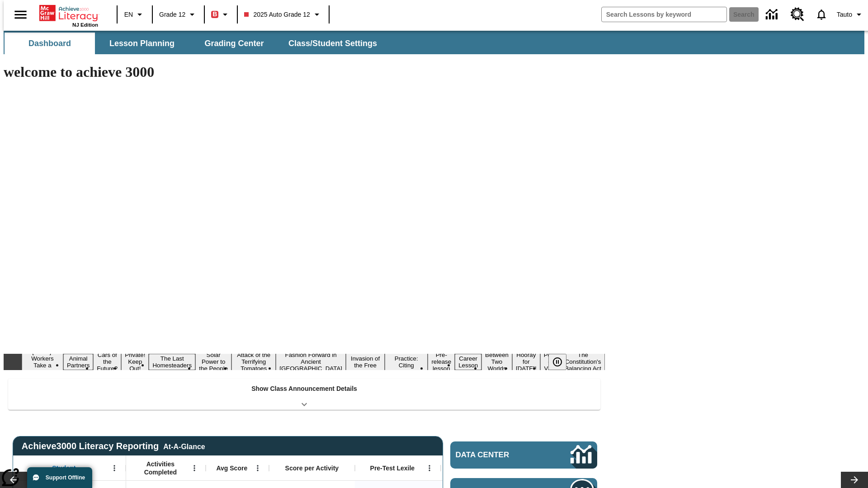  Describe the element at coordinates (441, 361) in the screenshot. I see `button: Slide 11 Pre-release lesson` at that location.